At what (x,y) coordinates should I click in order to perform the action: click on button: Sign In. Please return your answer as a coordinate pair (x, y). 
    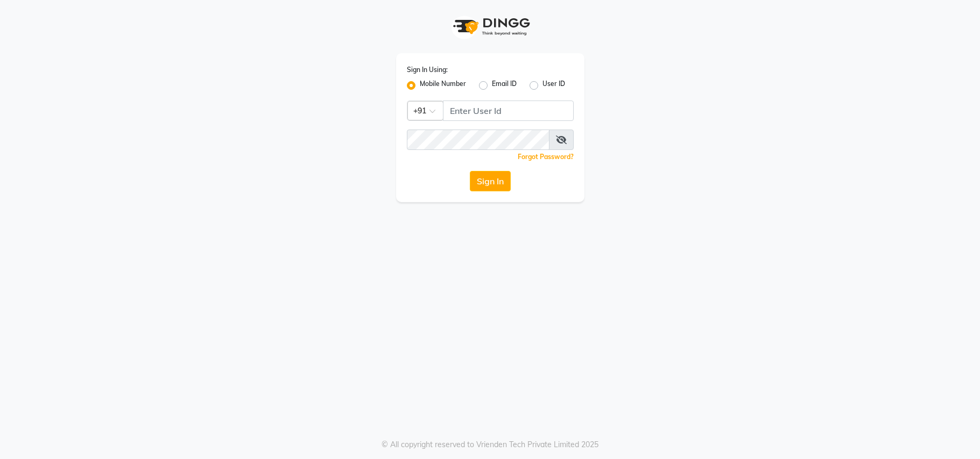
    Looking at the image, I should click on (490, 181).